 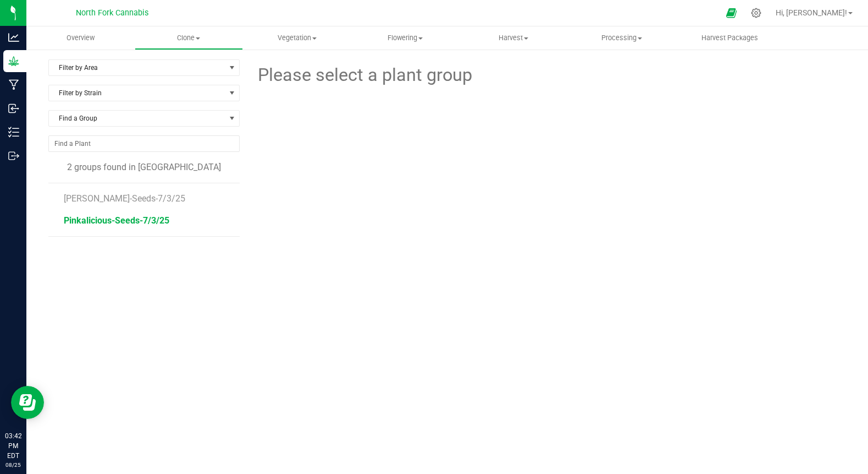 I want to click on span: Vegetation, so click(x=297, y=38).